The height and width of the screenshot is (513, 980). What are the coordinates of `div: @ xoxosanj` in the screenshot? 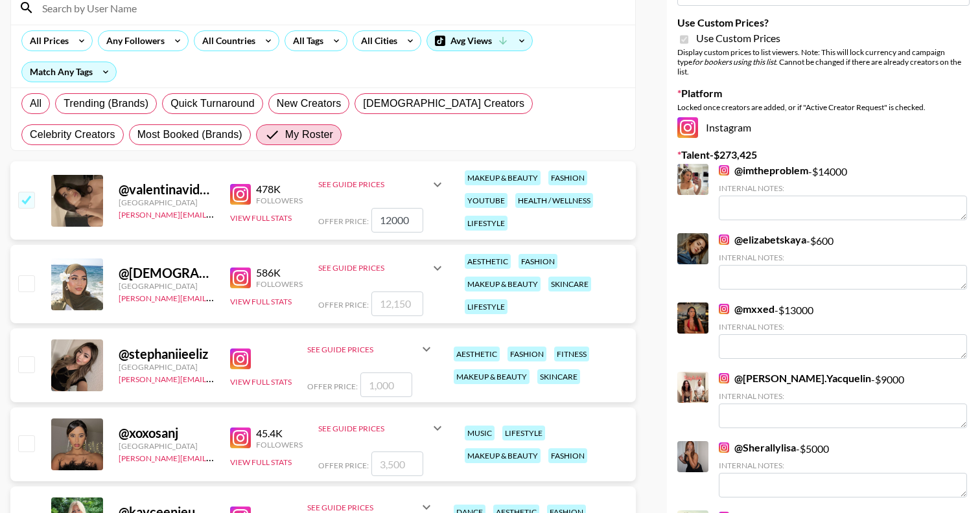 It's located at (167, 432).